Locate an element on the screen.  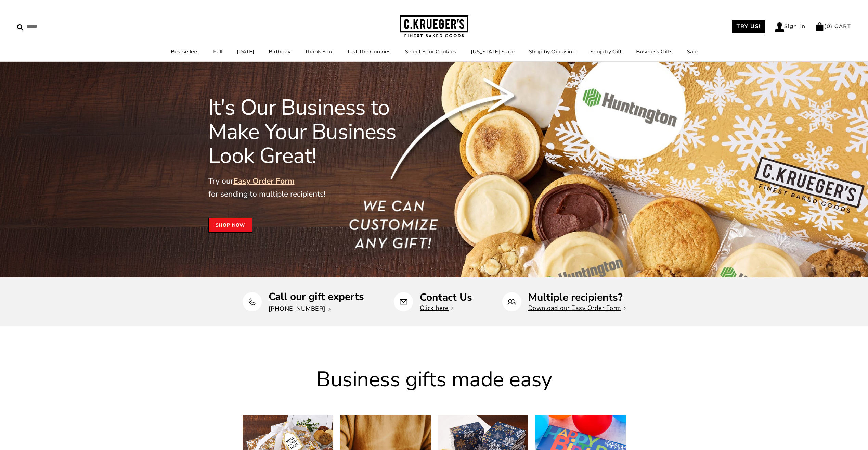
a: Select Your Cookies is located at coordinates (430, 51).